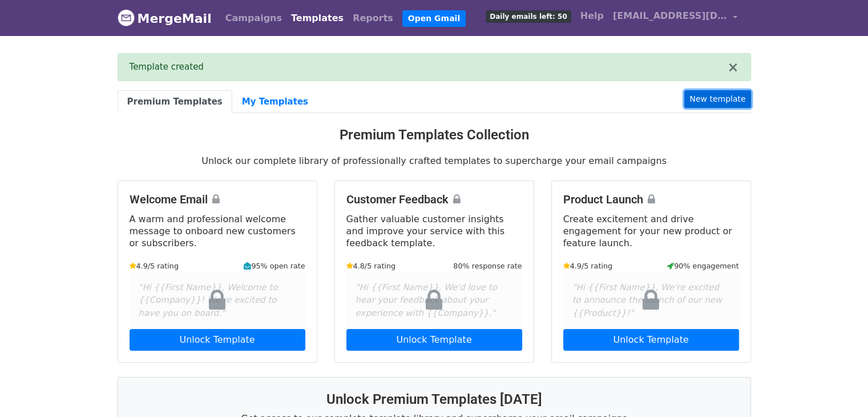  I want to click on div: "Hi {{First Name}}, We're excited to announce the launch of our new {{Product}}!", so click(651, 300).